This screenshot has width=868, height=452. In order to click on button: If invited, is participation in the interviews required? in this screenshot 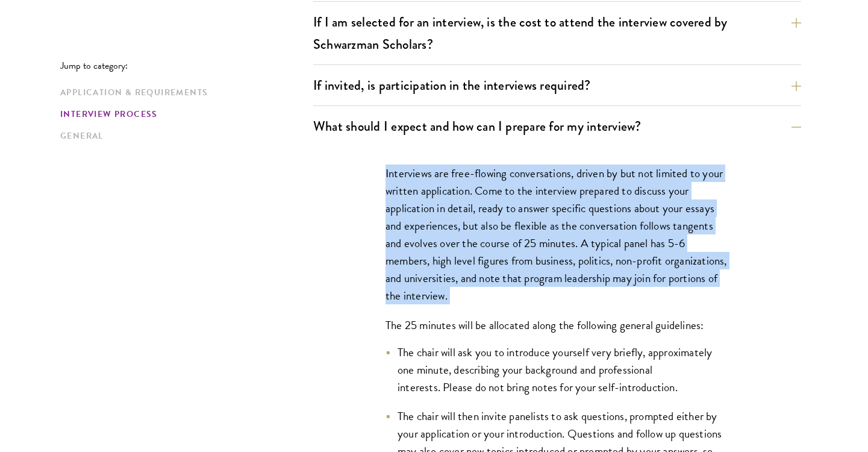, I will do `click(557, 85)`.